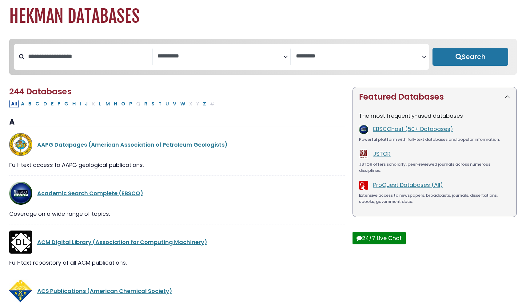 The image size is (526, 304). Describe the element at coordinates (263, 16) in the screenshot. I see `h1: Hekman Databases` at that location.